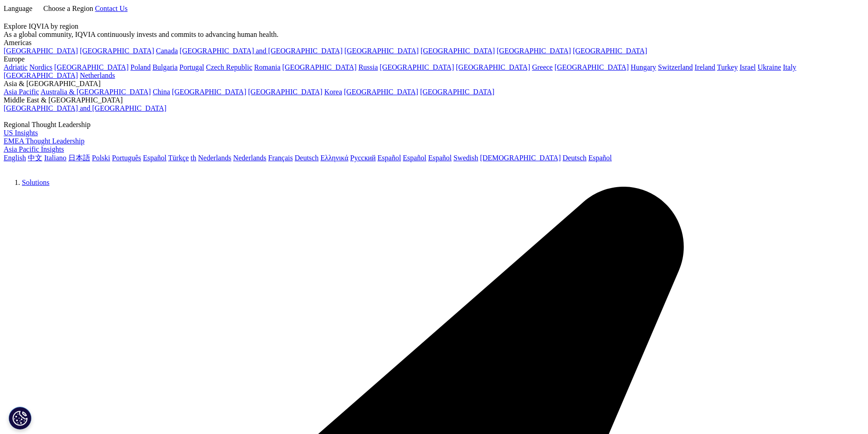  What do you see at coordinates (68, 8) in the screenshot?
I see `span: Choose a Region` at bounding box center [68, 8].